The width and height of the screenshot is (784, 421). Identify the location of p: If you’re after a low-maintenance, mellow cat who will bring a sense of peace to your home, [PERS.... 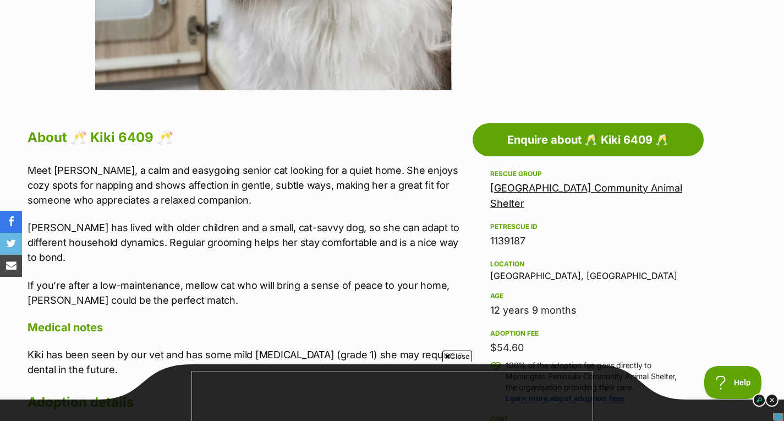
(247, 293).